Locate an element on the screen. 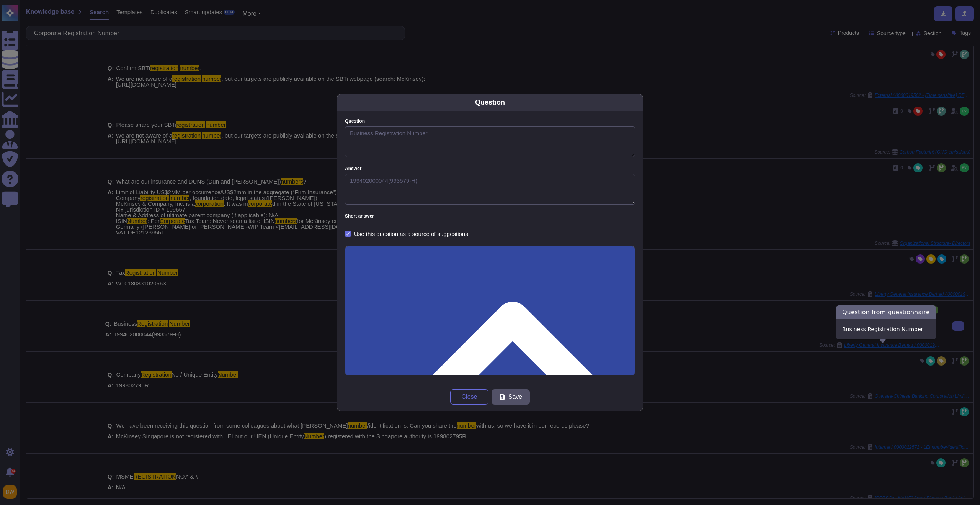 Image resolution: width=980 pixels, height=505 pixels. label: Answer is located at coordinates (490, 169).